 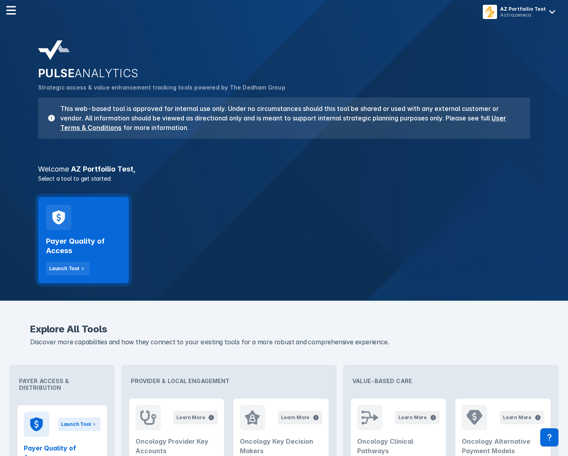 What do you see at coordinates (107, 73) in the screenshot?
I see `span: ANALYTICS` at bounding box center [107, 73].